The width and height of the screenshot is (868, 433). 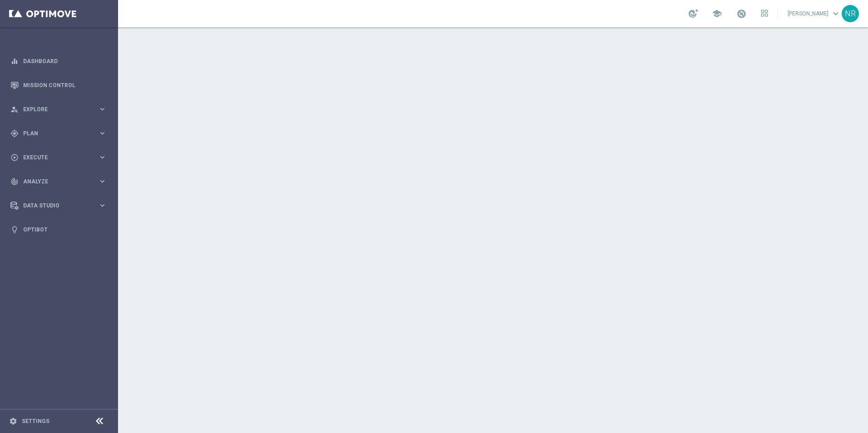 What do you see at coordinates (65, 85) in the screenshot?
I see `a: Mission Control` at bounding box center [65, 85].